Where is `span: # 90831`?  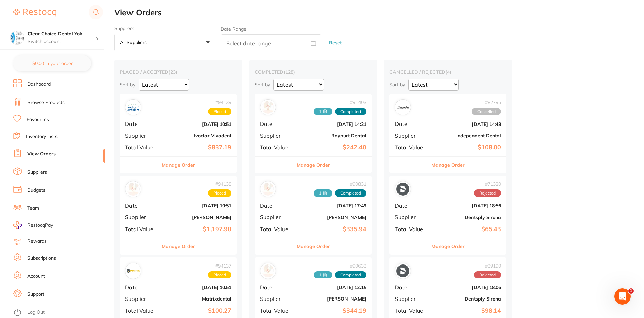 span: # 90831 is located at coordinates (340, 184).